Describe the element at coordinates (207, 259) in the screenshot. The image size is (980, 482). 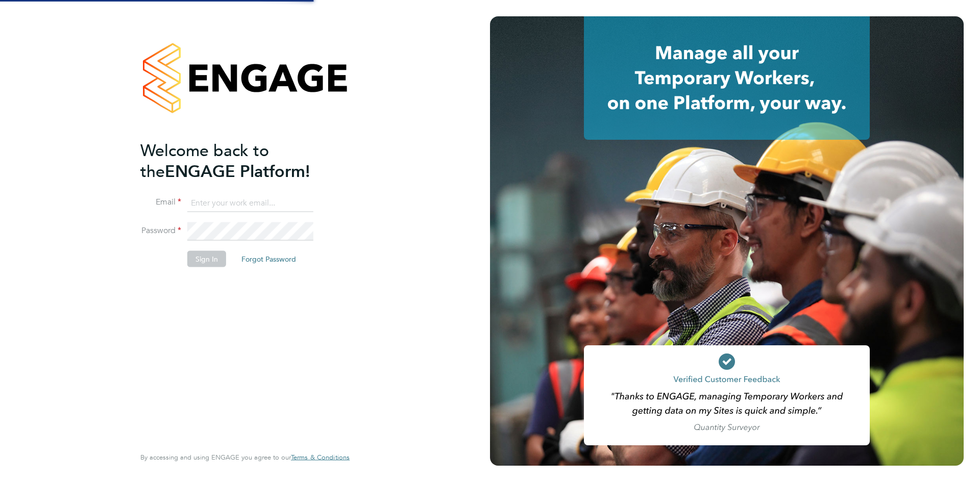
I see `button: Sign In` at that location.